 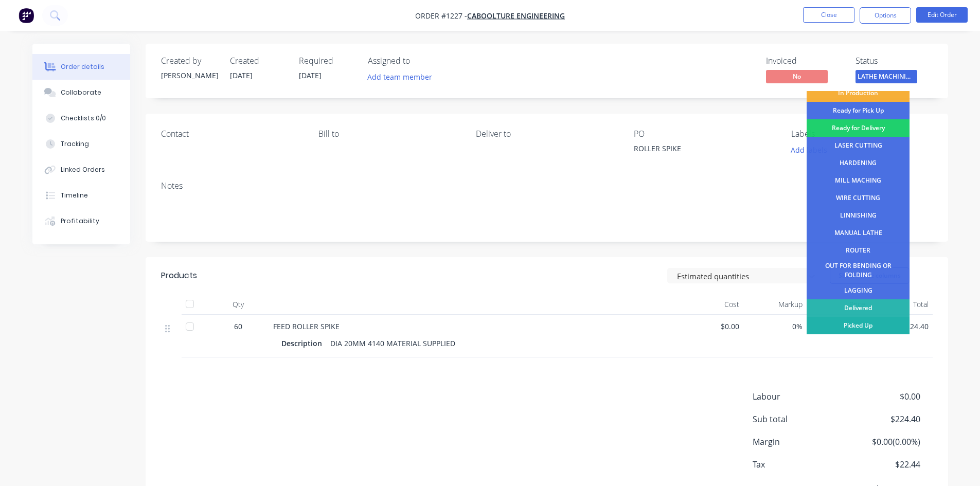 What do you see at coordinates (799, 396) in the screenshot?
I see `span: Labour` at bounding box center [799, 396].